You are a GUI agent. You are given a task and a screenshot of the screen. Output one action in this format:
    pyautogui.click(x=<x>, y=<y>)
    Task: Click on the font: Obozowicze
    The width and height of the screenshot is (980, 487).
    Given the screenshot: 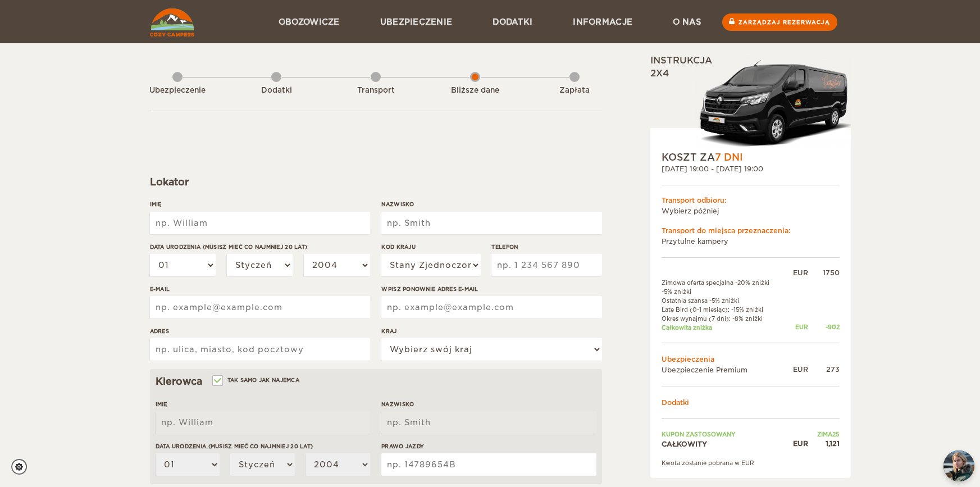 What is the action you would take?
    pyautogui.click(x=309, y=22)
    